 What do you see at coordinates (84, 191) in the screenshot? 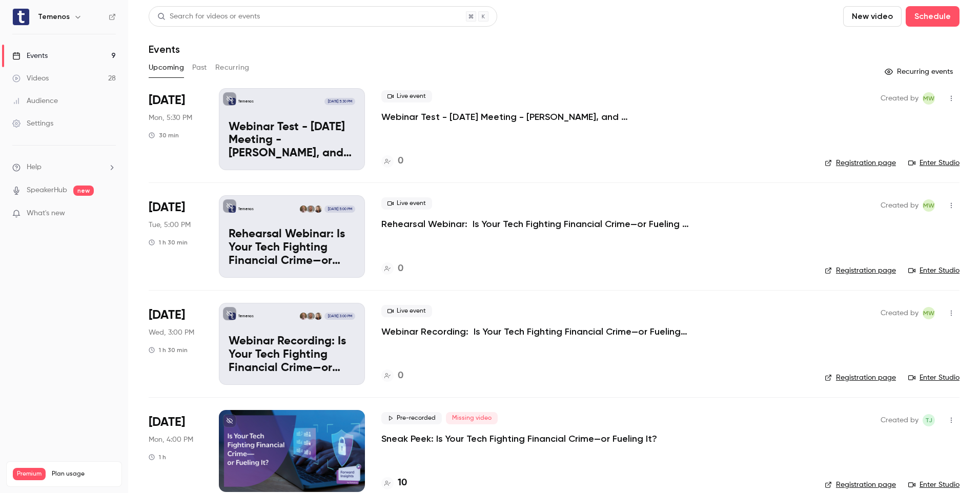
I see `span: new` at bounding box center [84, 191].